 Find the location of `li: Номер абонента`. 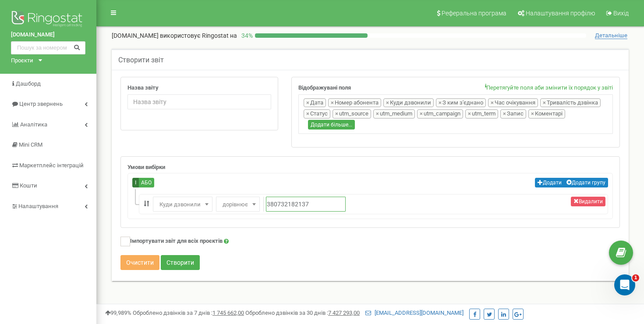

li: Номер абонента is located at coordinates (355, 103).